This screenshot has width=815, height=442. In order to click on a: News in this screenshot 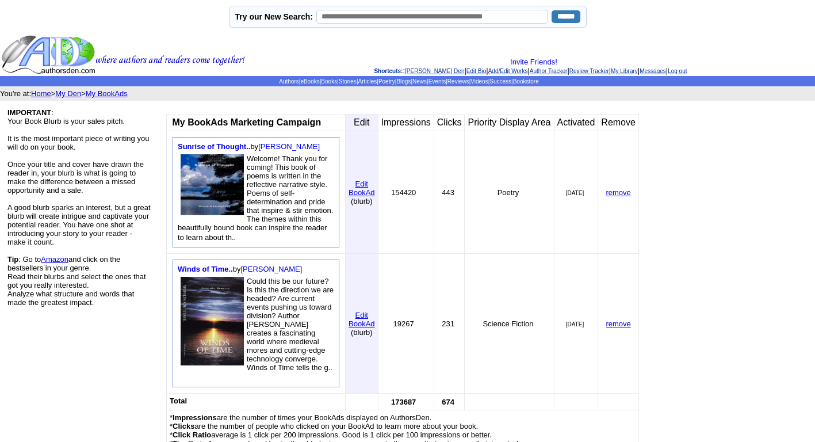, I will do `click(419, 81)`.